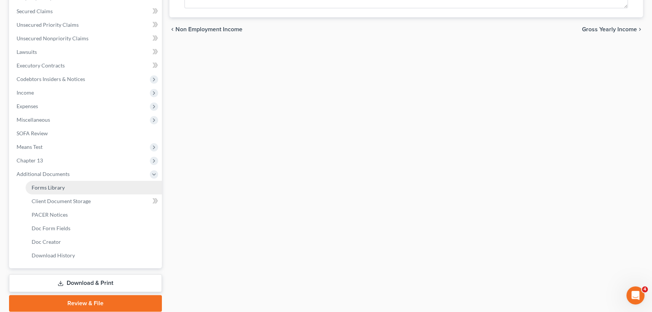 This screenshot has height=312, width=652. I want to click on span: Non Employment Income, so click(209, 29).